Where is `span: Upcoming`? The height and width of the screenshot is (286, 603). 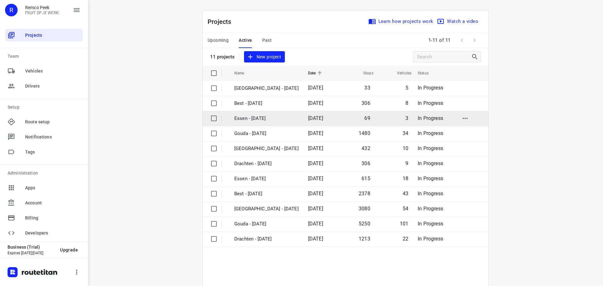
span: Upcoming is located at coordinates (218, 40).